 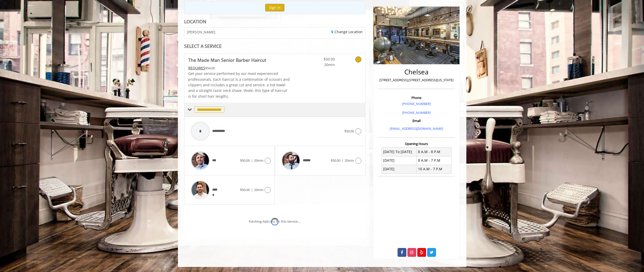 What do you see at coordinates (197, 68) in the screenshot?
I see `span: This service needs some Advance to be paid before we block your appointment` at bounding box center [197, 68].